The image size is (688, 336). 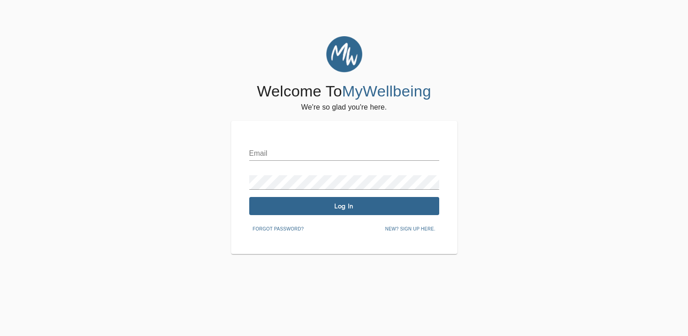 What do you see at coordinates (386, 91) in the screenshot?
I see `span: MyWellbeing` at bounding box center [386, 91].